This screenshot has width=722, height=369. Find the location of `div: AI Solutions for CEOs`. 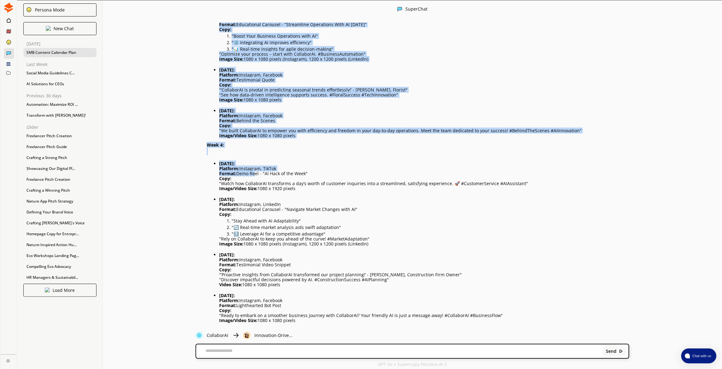

div: AI Solutions for CEOs is located at coordinates (60, 84).